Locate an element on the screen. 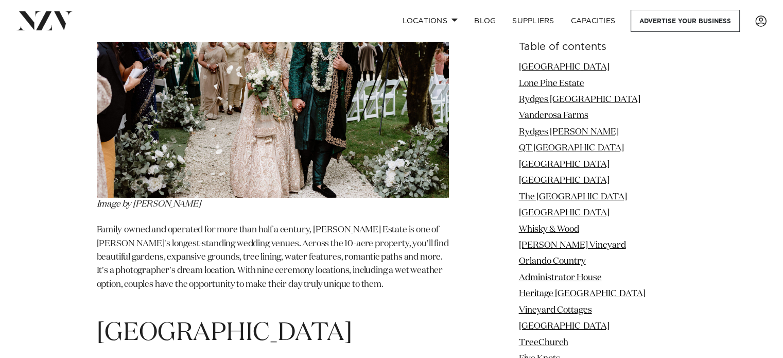 The width and height of the screenshot is (783, 358). a: Vineyard Cottages is located at coordinates (556, 310).